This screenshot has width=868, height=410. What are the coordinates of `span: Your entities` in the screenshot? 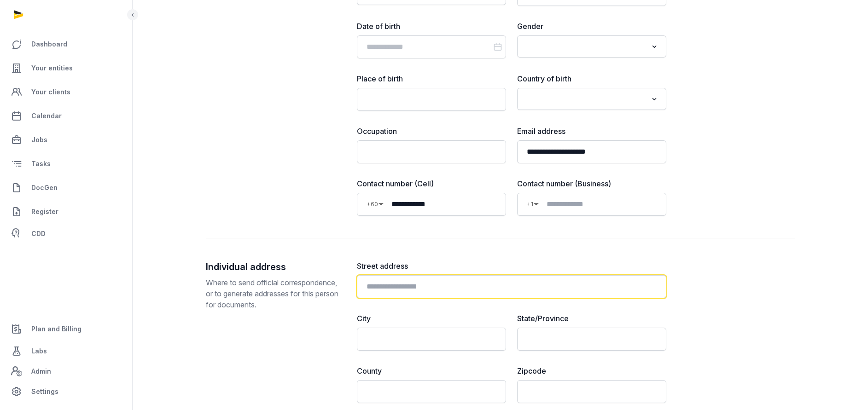 It's located at (52, 68).